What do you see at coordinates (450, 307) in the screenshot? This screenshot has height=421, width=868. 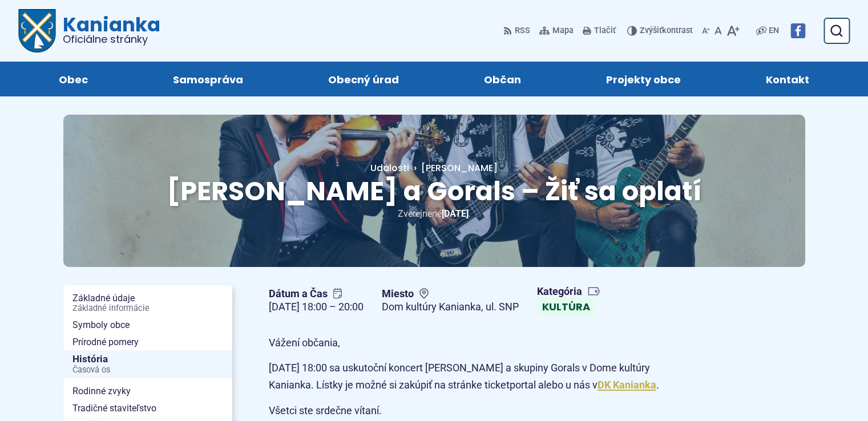 I see `figcaption: Dom kultúry Kanianka, ul. SNP` at bounding box center [450, 307].